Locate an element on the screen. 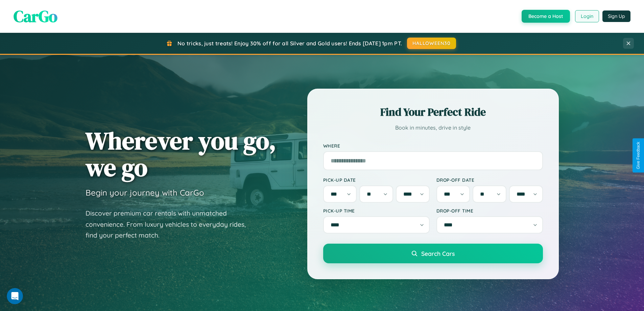 The width and height of the screenshot is (644, 311). button: Become a Host is located at coordinates (546, 16).